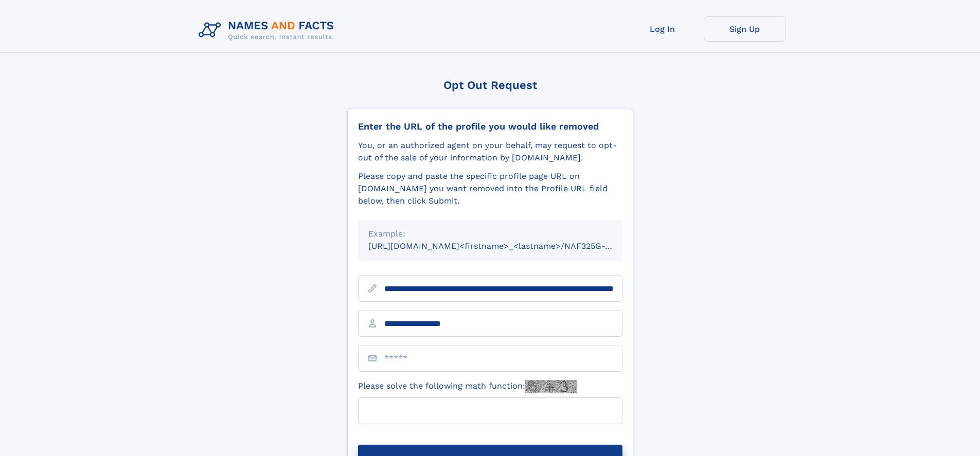  What do you see at coordinates (490, 152) in the screenshot?
I see `div: You, or an authorized agent on your behalf, may request to opt-out of the sale of your informatio...` at bounding box center [490, 152].